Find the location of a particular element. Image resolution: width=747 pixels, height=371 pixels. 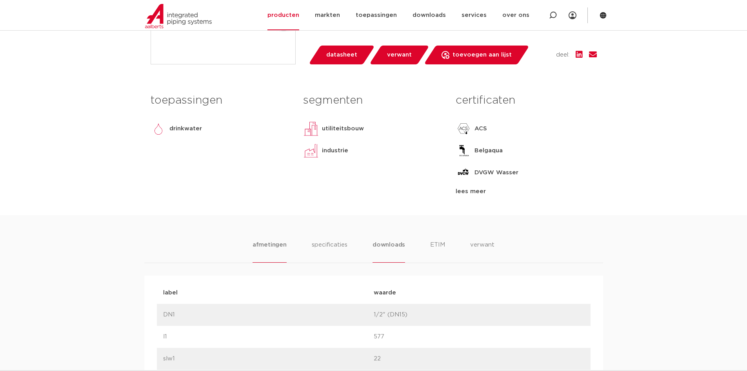

p: label is located at coordinates (268, 293).